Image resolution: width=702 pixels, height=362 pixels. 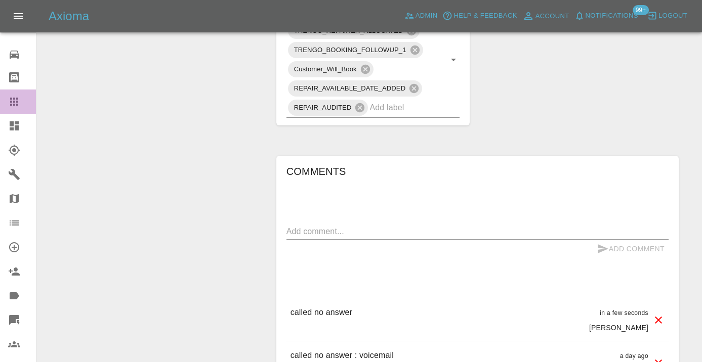 What do you see at coordinates (641, 10) in the screenshot?
I see `span: 99+` at bounding box center [641, 10].